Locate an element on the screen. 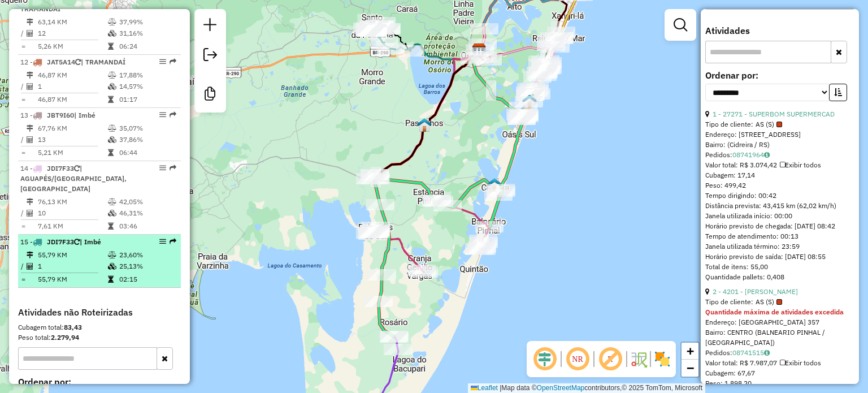 The image size is (868, 393). h4: Atividades is located at coordinates (779, 31).